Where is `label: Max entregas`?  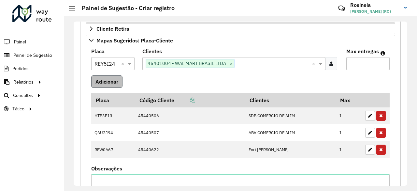 label: Max entregas is located at coordinates (363, 51).